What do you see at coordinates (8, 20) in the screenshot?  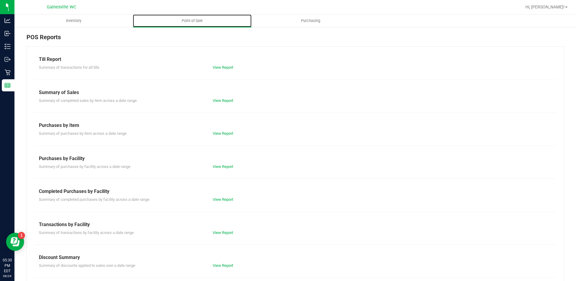 I see `inline-svg: Analytics` at bounding box center [8, 20].